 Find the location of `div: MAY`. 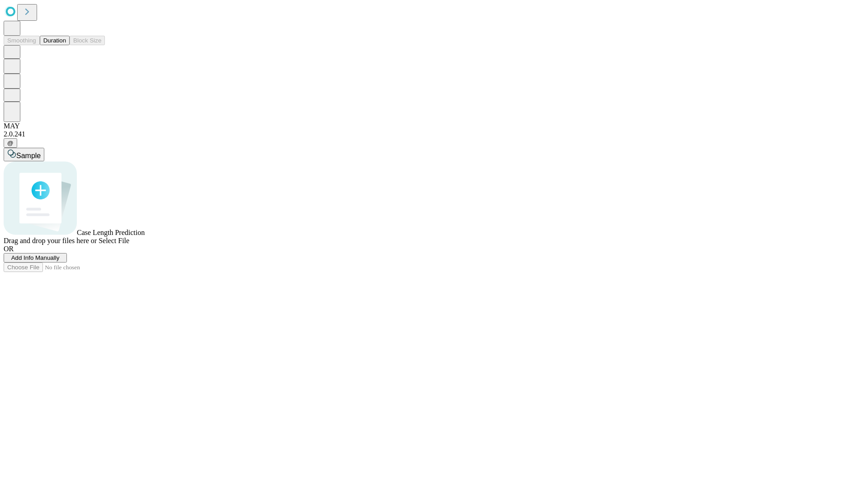

div: MAY is located at coordinates (434, 126).